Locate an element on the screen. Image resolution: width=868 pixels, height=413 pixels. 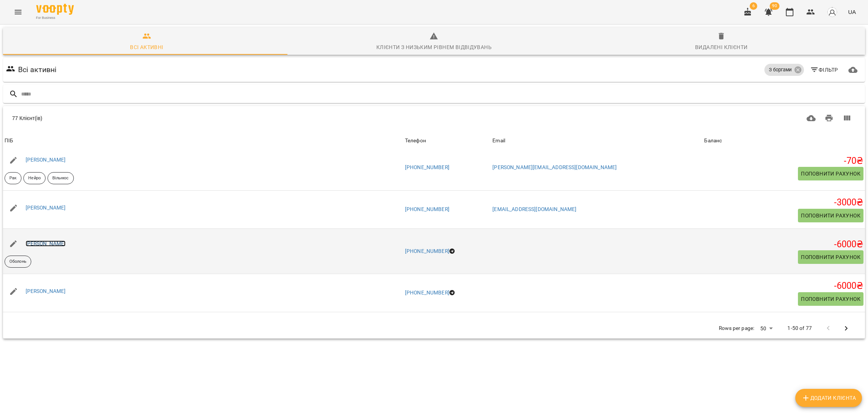
span: Фільтр is located at coordinates (824, 70).